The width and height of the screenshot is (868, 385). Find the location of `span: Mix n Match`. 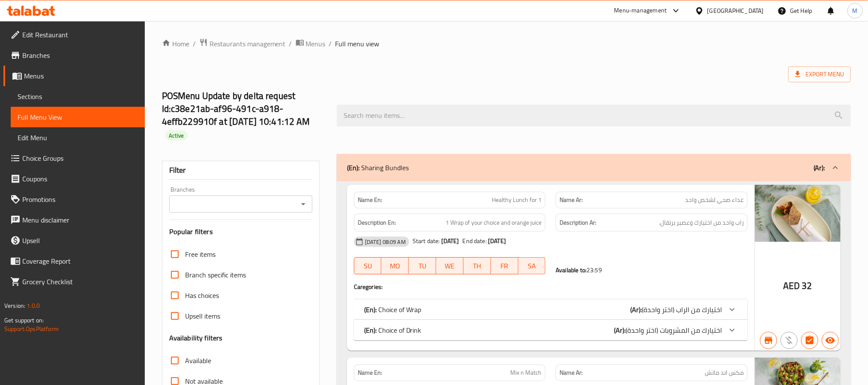

span: Mix n Match is located at coordinates (525, 373).